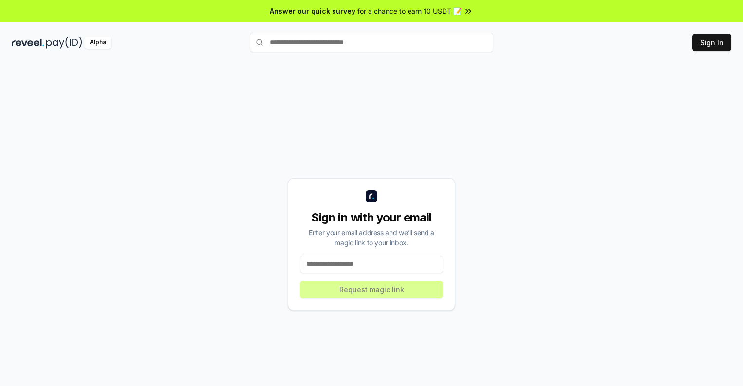 The height and width of the screenshot is (386, 743). Describe the element at coordinates (372, 196) in the screenshot. I see `img: logo_small` at that location.